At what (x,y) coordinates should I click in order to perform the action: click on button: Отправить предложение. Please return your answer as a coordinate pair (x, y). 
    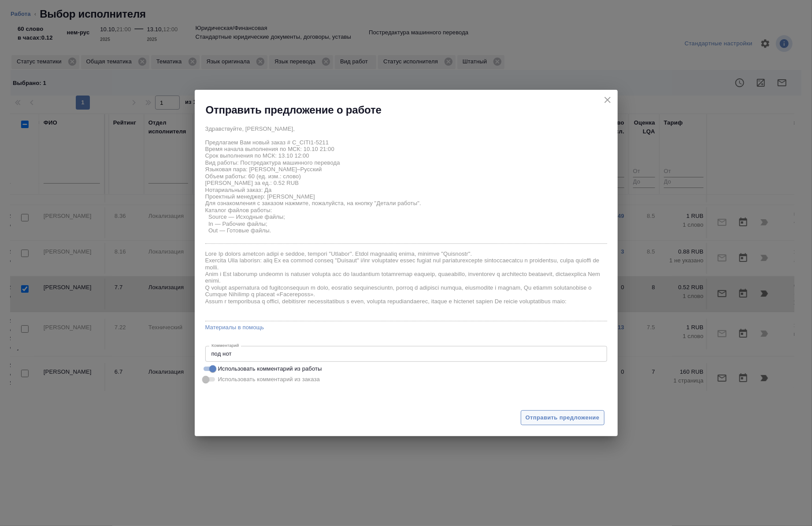
    Looking at the image, I should click on (563, 418).